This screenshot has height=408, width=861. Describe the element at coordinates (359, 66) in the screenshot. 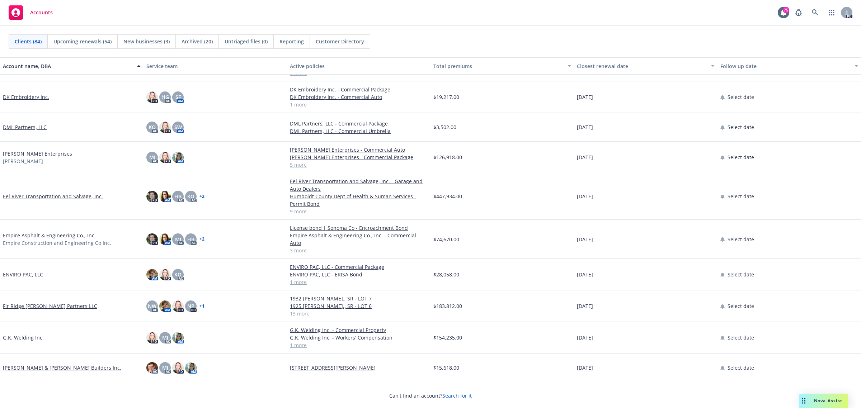

I see `button: Active policies` at that location.